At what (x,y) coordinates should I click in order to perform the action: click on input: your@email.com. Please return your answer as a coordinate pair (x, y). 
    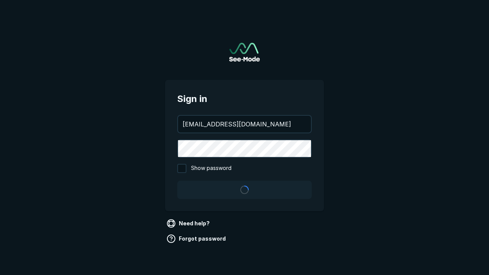
    Looking at the image, I should click on (245, 124).